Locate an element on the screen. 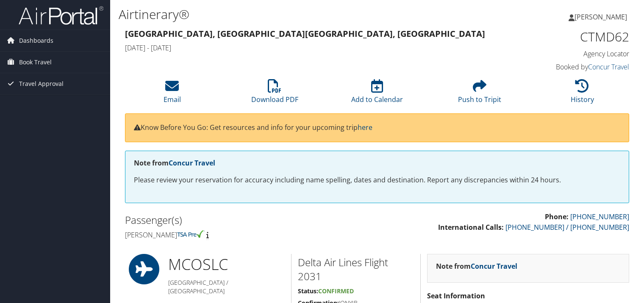 The width and height of the screenshot is (644, 303). strong: International Calls: is located at coordinates (470, 227).